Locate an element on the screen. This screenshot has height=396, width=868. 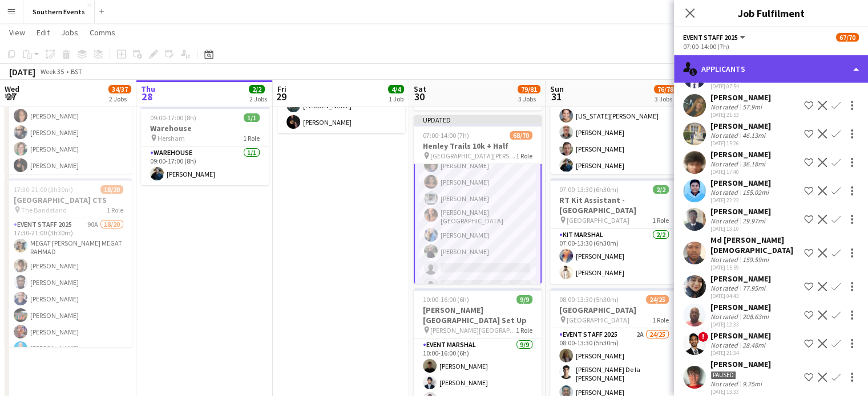
span: Hersham is located at coordinates (171, 138).